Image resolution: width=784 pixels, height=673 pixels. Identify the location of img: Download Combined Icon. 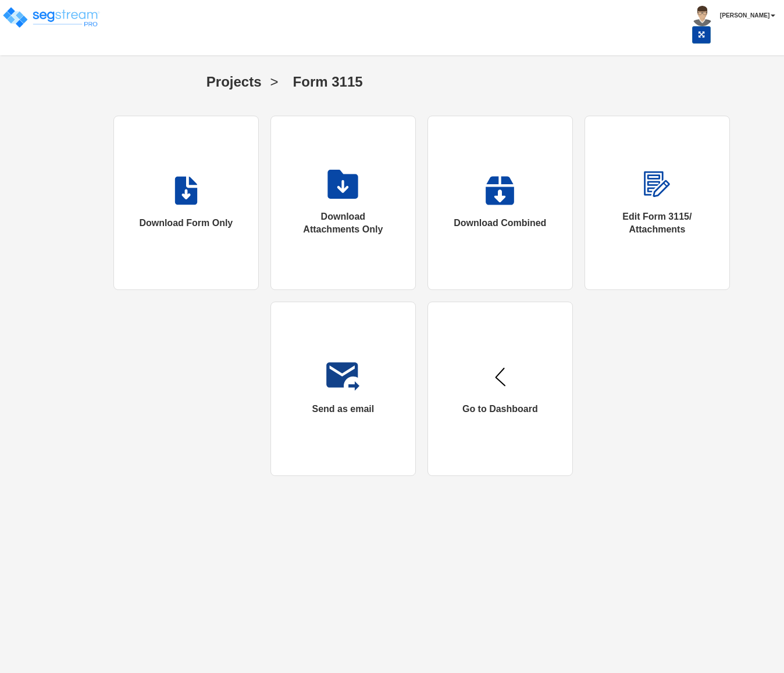
(499, 190).